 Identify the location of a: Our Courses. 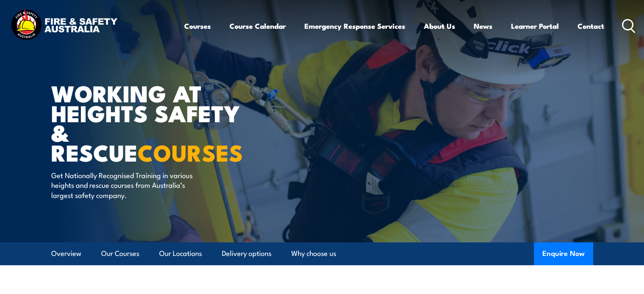
(120, 253).